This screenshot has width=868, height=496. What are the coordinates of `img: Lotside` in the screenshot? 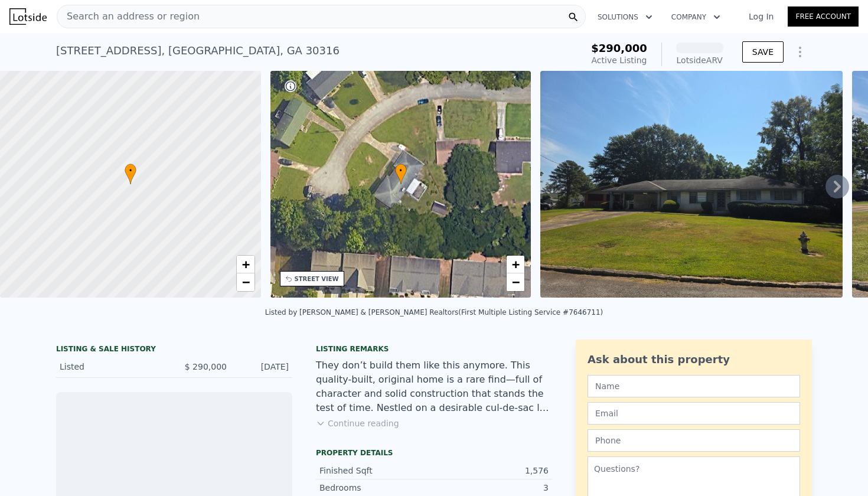 It's located at (28, 17).